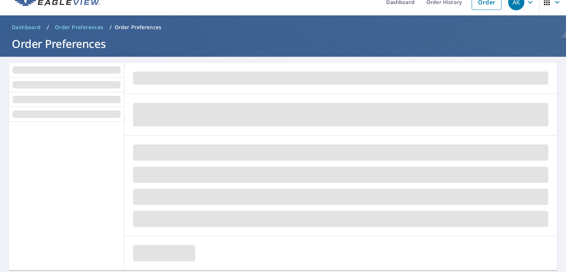 The width and height of the screenshot is (566, 272). What do you see at coordinates (79, 27) in the screenshot?
I see `a: Order Preferences` at bounding box center [79, 27].